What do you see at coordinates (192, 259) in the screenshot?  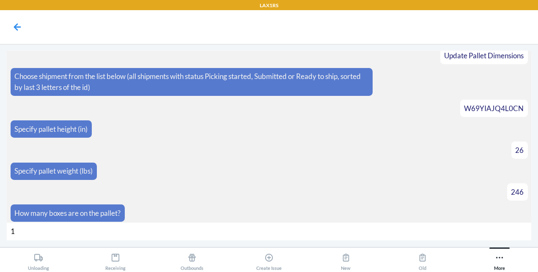 I see `button: Outbounds` at bounding box center [192, 259].